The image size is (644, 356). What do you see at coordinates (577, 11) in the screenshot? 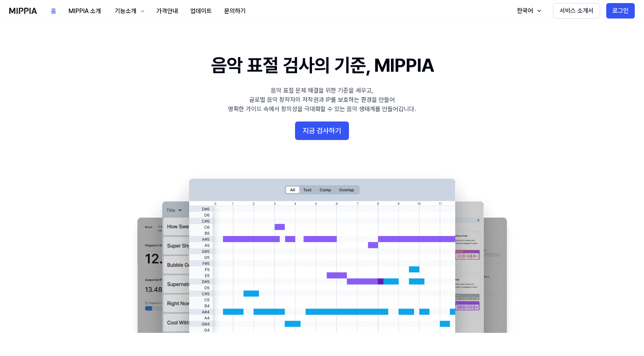
I see `a: 서비스 소개서` at bounding box center [577, 11].